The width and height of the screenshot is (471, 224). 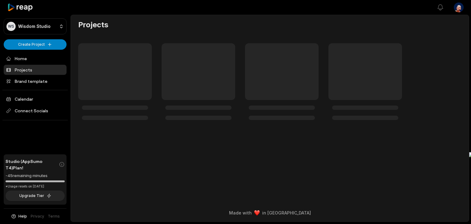 I want to click on div: -45 remaining minutes, so click(x=35, y=176).